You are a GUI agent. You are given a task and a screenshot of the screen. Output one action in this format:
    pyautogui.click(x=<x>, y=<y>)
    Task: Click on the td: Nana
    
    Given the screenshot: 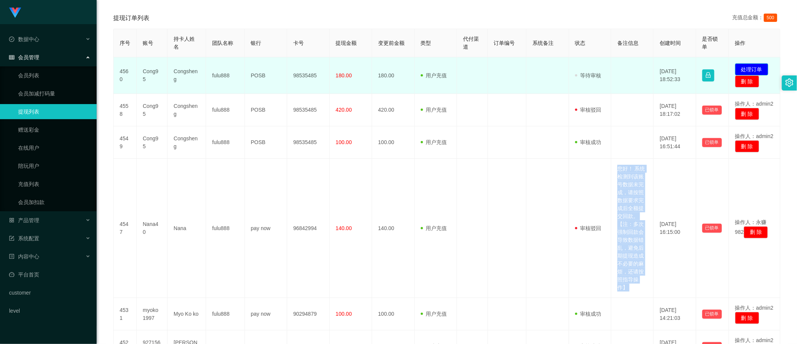 What is the action you would take?
    pyautogui.click(x=187, y=228)
    